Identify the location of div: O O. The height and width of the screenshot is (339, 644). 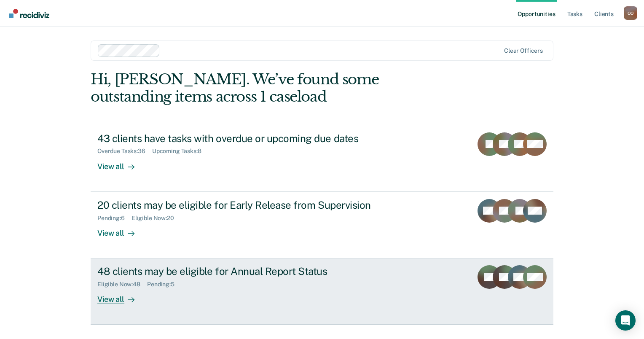
(631, 13).